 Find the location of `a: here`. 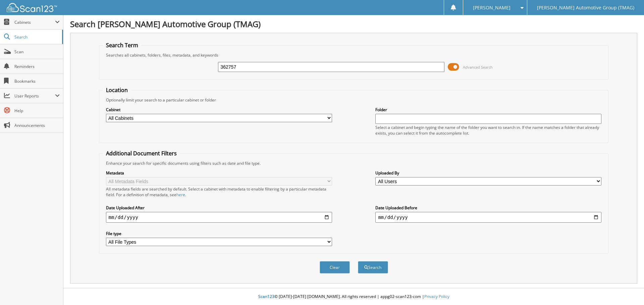

a: here is located at coordinates (181, 194).